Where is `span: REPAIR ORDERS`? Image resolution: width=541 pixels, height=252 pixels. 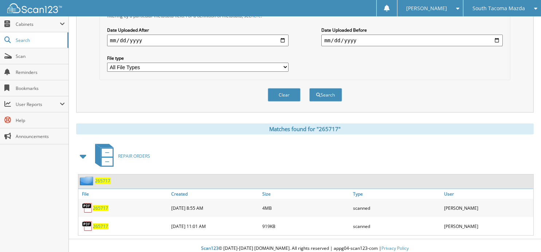
span: REPAIR ORDERS is located at coordinates (134, 156).